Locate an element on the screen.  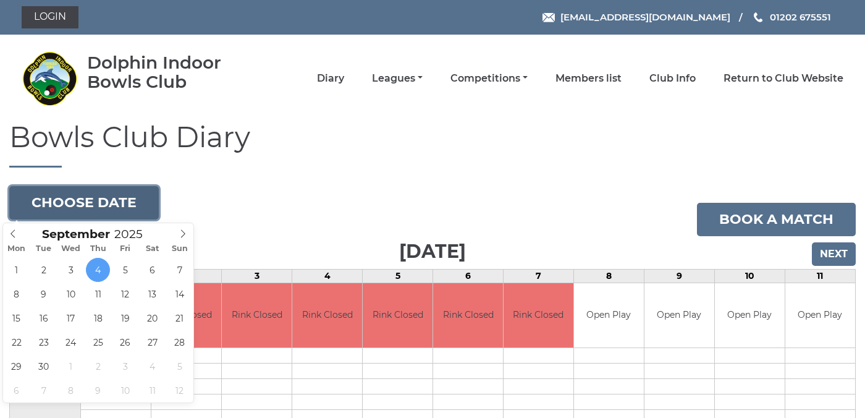
span: September 28, 2025 is located at coordinates (179, 342).